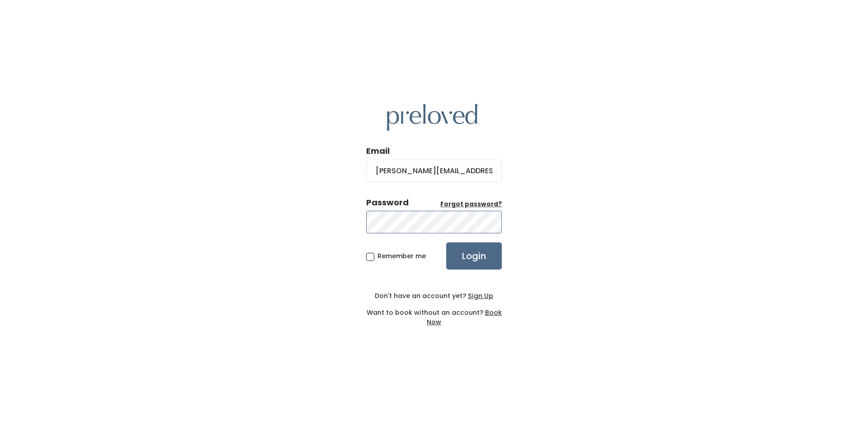 This screenshot has height=431, width=868. I want to click on u: Sign Up, so click(480, 296).